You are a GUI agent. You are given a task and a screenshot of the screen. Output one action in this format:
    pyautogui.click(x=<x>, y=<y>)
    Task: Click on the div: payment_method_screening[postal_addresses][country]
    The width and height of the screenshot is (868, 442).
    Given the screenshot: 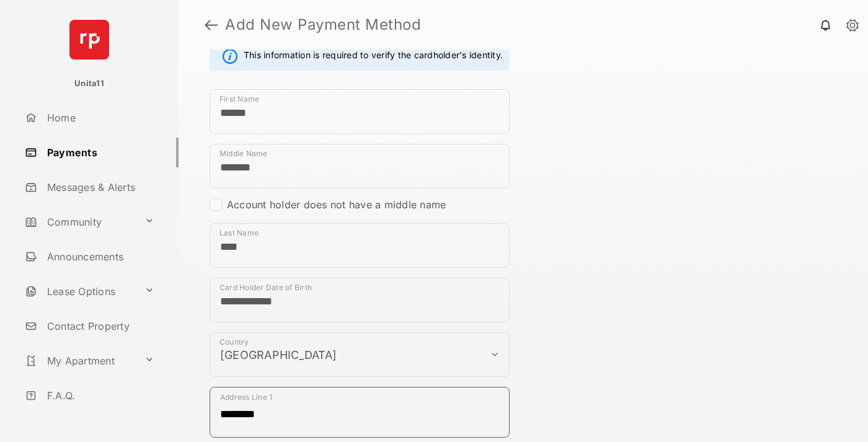 What is the action you would take?
    pyautogui.click(x=359, y=355)
    